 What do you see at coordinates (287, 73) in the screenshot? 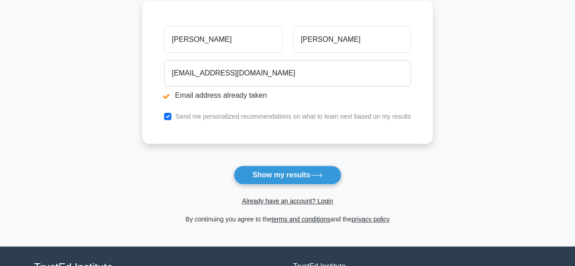
I see `input: Email` at bounding box center [287, 73].